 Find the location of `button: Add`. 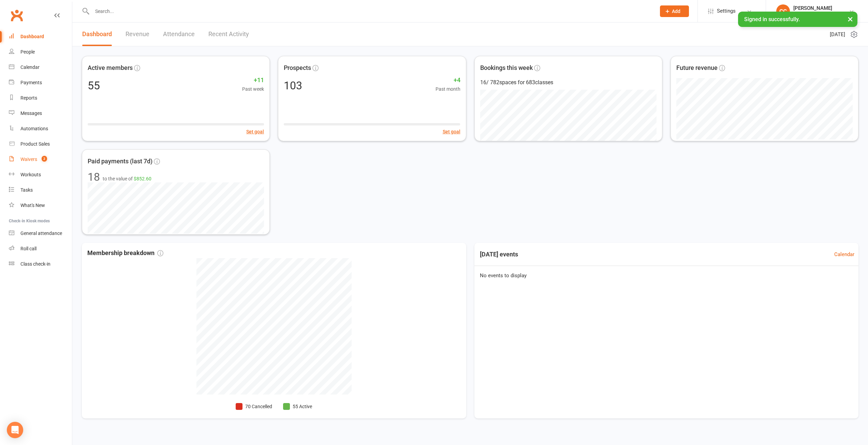

button: Add is located at coordinates (674, 11).